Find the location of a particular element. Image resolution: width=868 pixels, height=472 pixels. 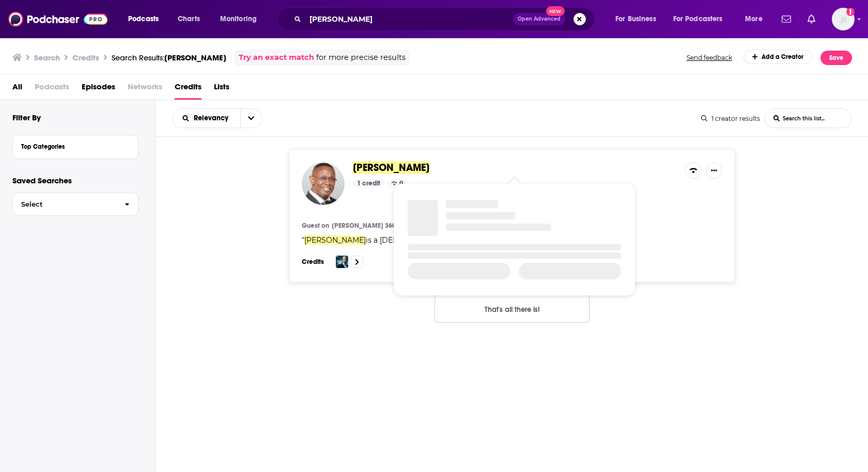

button: Nothing here. is located at coordinates (512, 309).